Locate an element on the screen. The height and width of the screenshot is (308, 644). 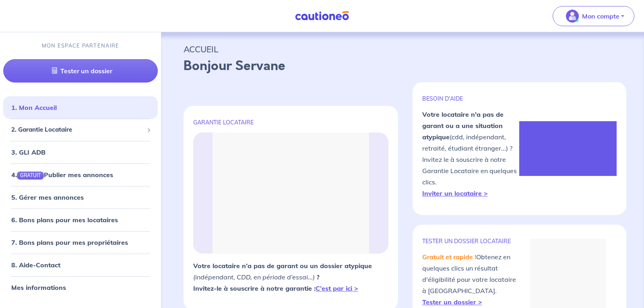
div: Mes informations is located at coordinates (81, 287).